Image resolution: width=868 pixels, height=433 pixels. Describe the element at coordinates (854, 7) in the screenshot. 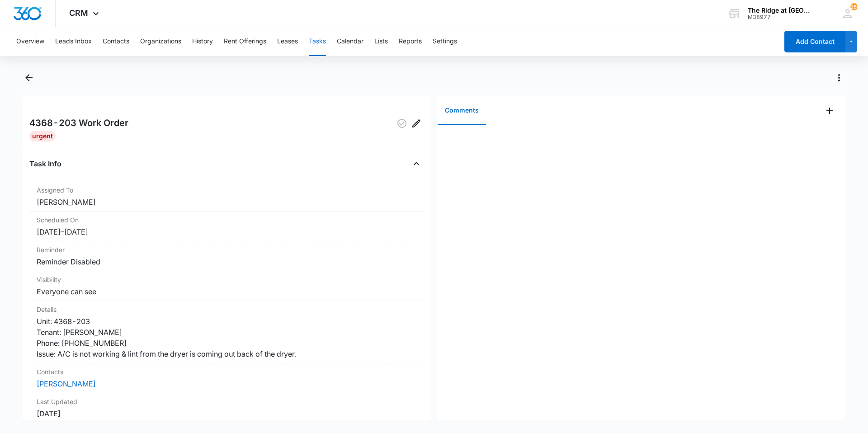

I see `span: 155` at that location.